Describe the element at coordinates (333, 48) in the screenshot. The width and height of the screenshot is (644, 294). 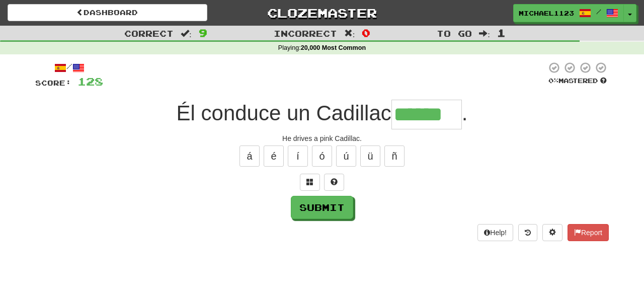
I see `strong: 20,000 Most Common` at that location.